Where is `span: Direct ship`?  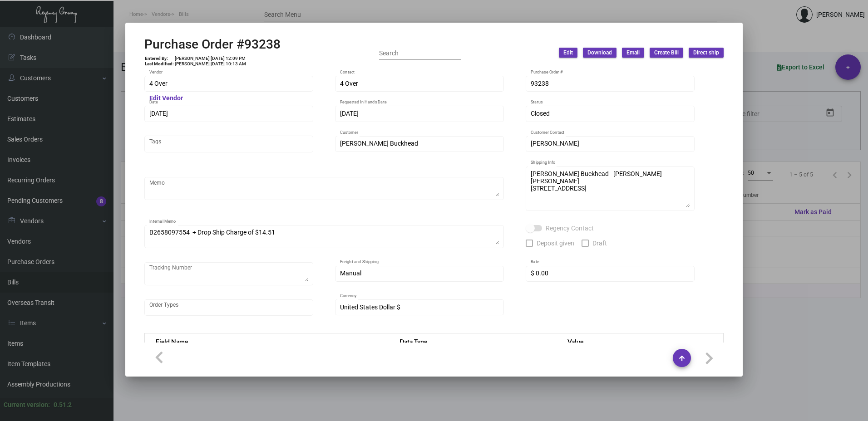
span: Direct ship is located at coordinates (706, 53).